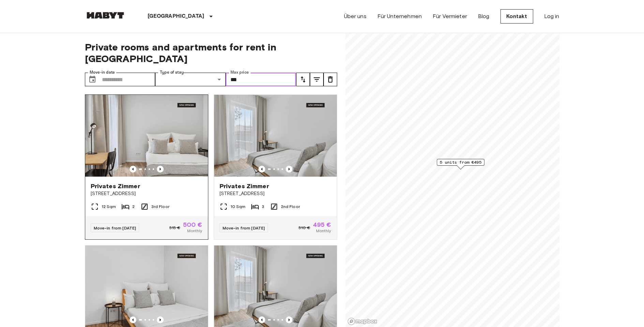 This screenshot has height=327, width=644. I want to click on a: Für Vermieter, so click(450, 16).